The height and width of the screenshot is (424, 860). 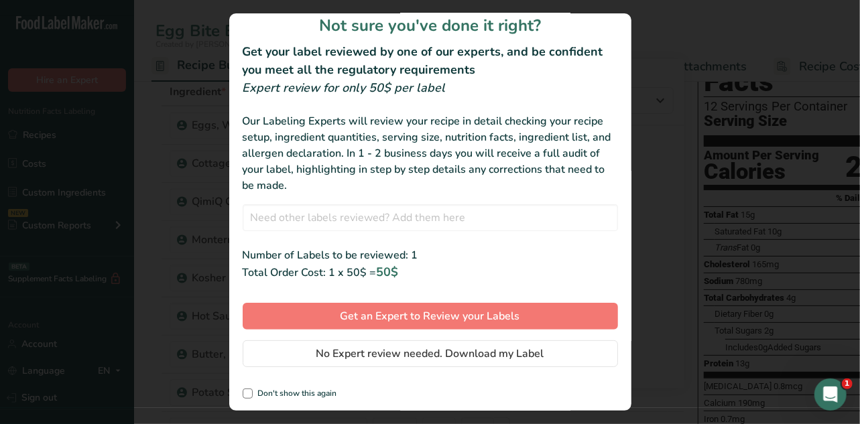 I want to click on button: Get an Expert to Review your Labels, so click(x=430, y=316).